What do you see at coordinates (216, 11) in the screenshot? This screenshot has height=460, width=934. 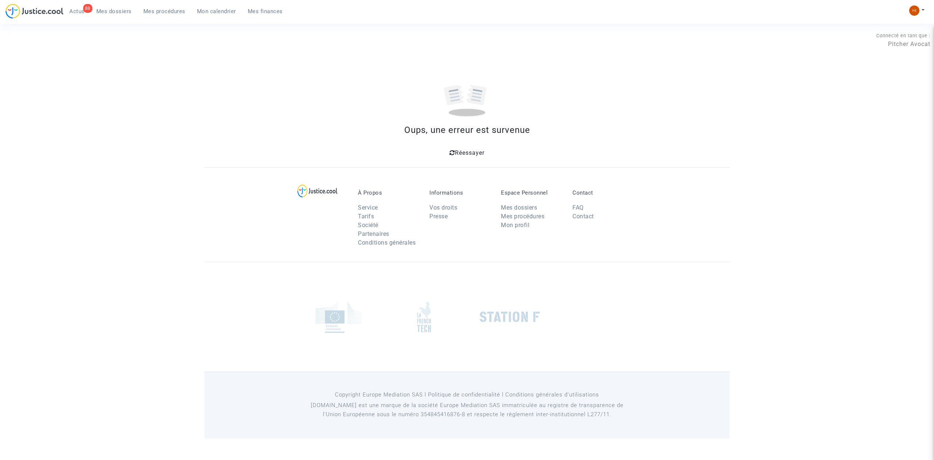 I see `span: Mon calendrier` at bounding box center [216, 11].